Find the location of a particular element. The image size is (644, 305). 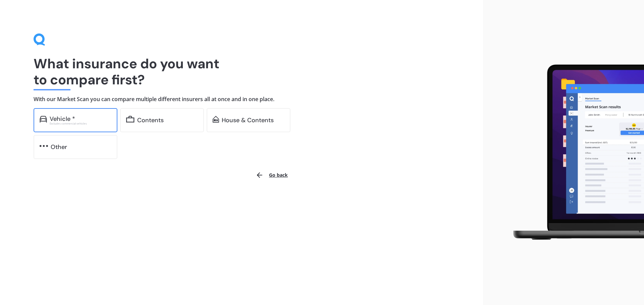

div: Excludes commercial vehicles is located at coordinates (80, 124).